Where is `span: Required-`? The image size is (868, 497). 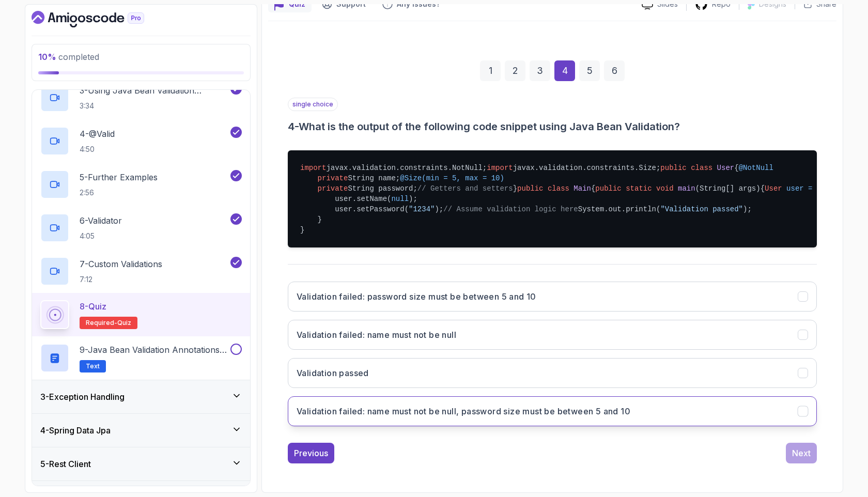 span: Required- is located at coordinates (101, 323).